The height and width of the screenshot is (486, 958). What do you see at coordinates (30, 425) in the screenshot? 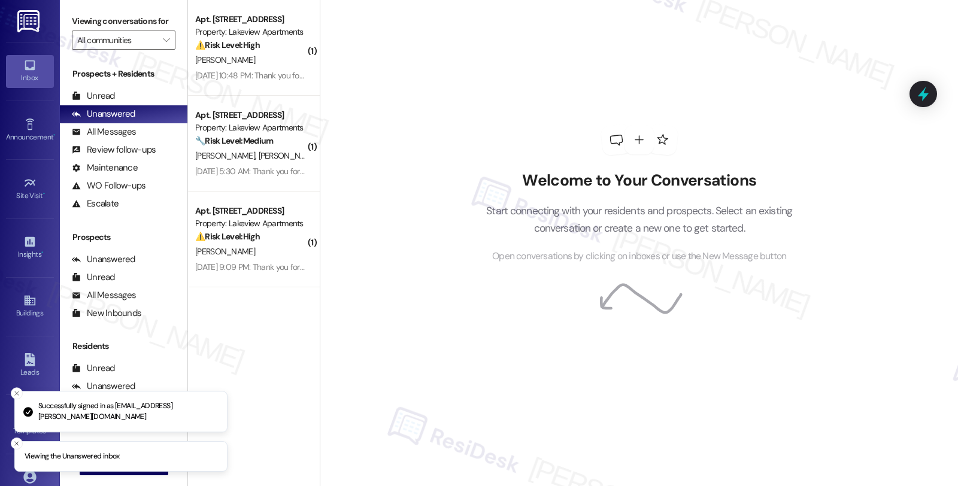
I see `a: Templates •` at bounding box center [30, 425].